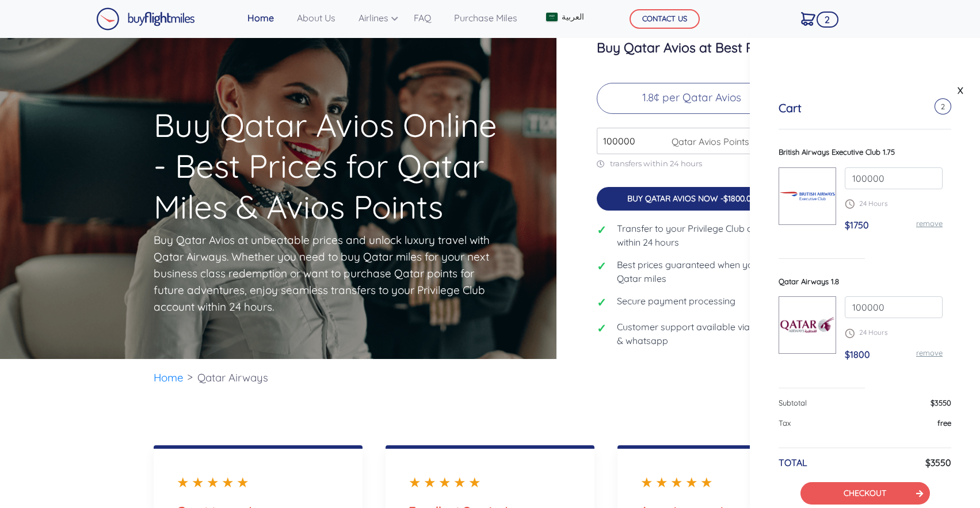  What do you see at coordinates (552, 16) in the screenshot?
I see `img: Arabic` at bounding box center [552, 16].